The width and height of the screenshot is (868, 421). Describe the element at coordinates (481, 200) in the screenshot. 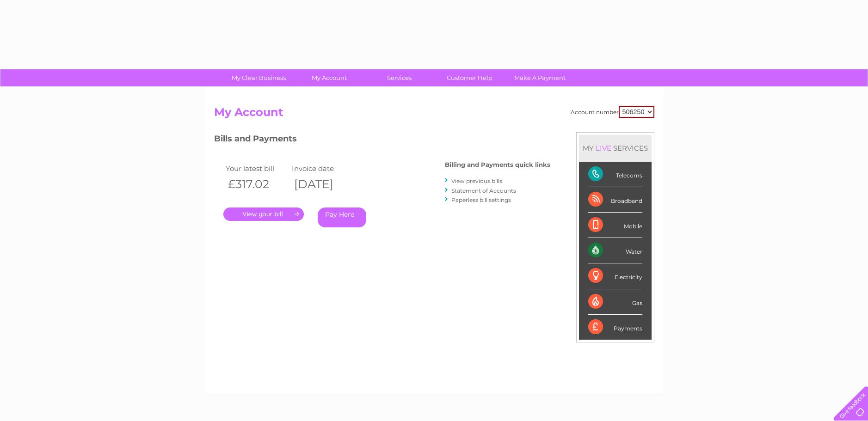

I see `a: Paperless bill settings` at that location.